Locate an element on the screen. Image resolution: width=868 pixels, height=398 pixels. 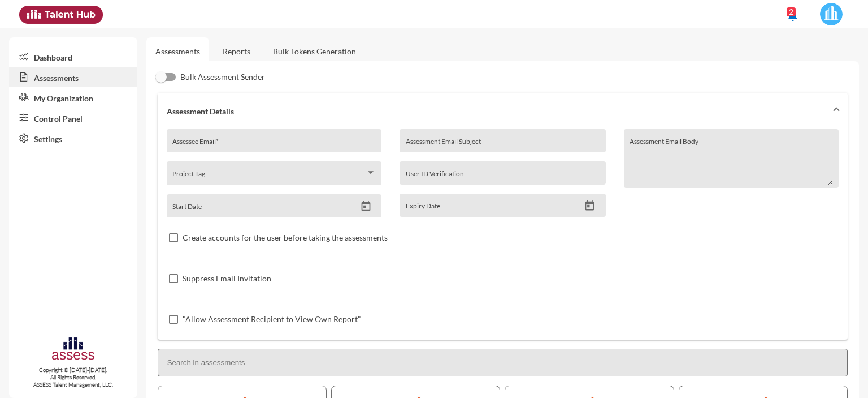
a: My Organization is located at coordinates (73, 97).